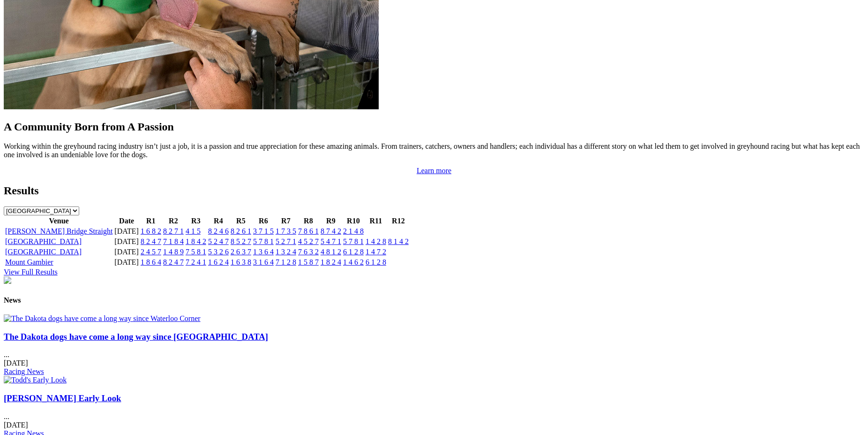 This screenshot has height=435, width=868. Describe the element at coordinates (241, 241) in the screenshot. I see `a: 8 5 2 7` at that location.